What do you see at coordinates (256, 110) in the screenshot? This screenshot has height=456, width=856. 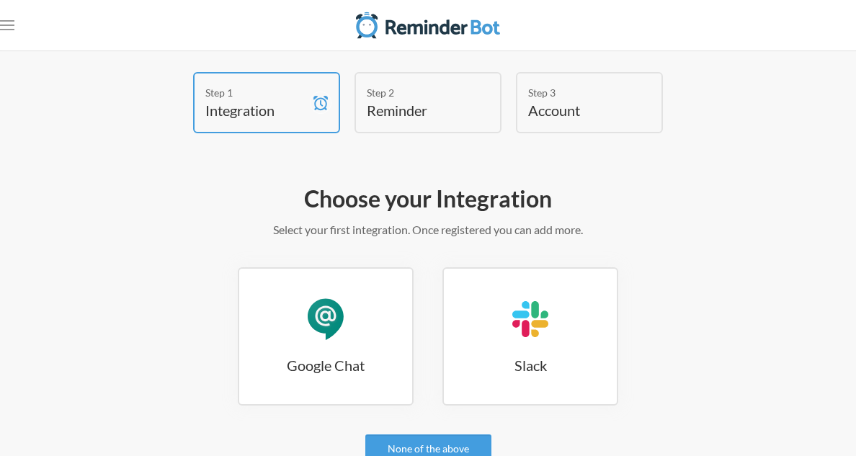 I see `h4: Integration` at bounding box center [256, 110].